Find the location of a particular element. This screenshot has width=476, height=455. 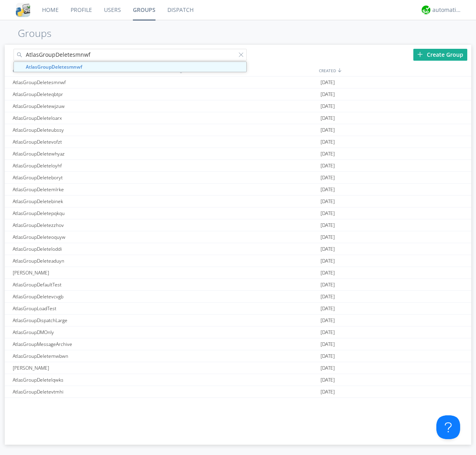

div: AtlasGroupDeleteubssy is located at coordinates (87, 130).